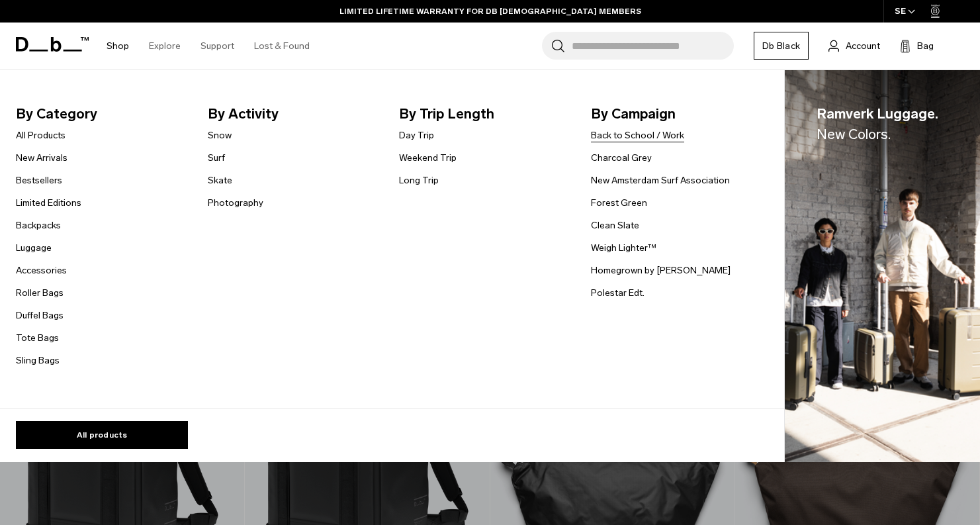  Describe the element at coordinates (417, 135) in the screenshot. I see `a: Day Trip` at that location.